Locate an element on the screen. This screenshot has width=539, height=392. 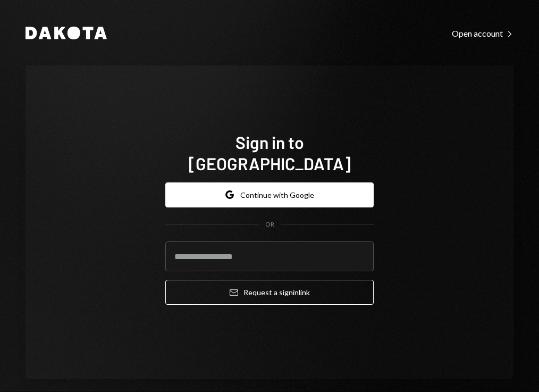
button: Request a signinlink is located at coordinates (270, 292).